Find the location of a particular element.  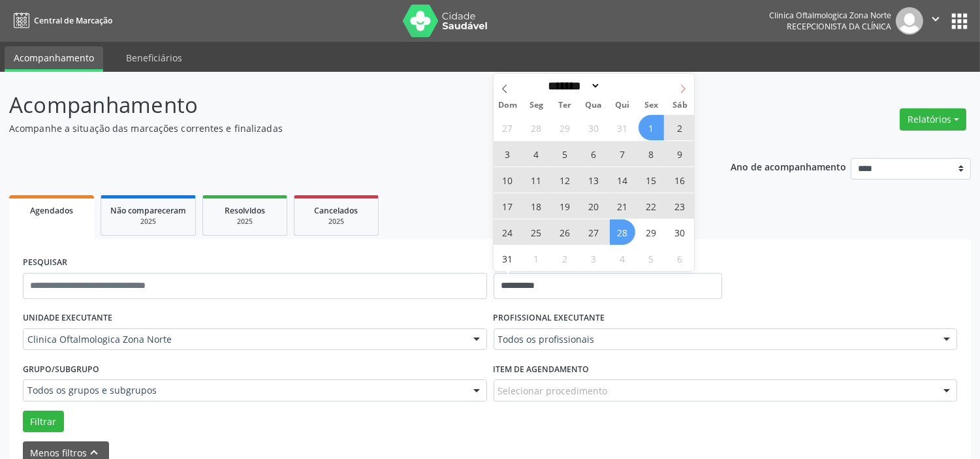

a: Central de Marcação is located at coordinates (61, 21).